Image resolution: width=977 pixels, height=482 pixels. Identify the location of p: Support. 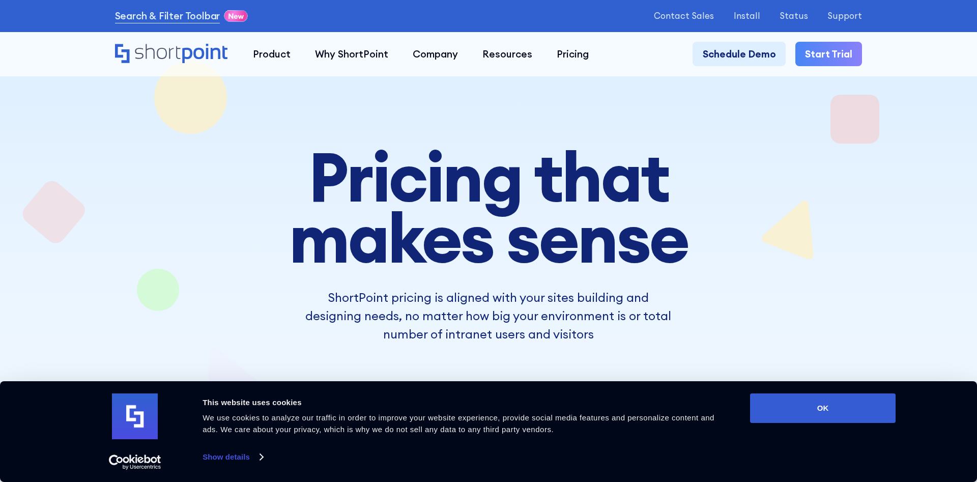
(844, 16).